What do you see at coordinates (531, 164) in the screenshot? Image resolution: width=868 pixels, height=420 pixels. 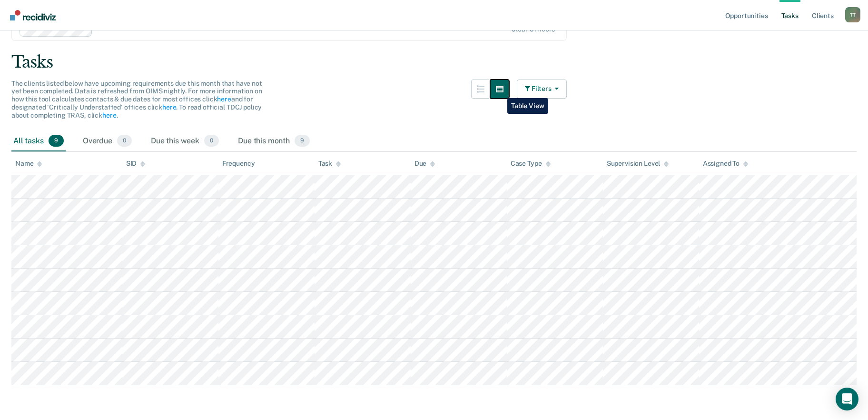 I see `div: Case Type` at bounding box center [531, 164].